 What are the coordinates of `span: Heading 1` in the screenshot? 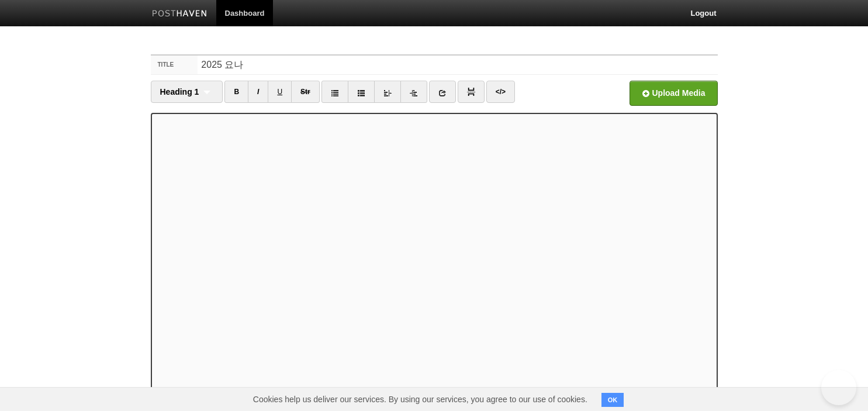 It's located at (180, 92).